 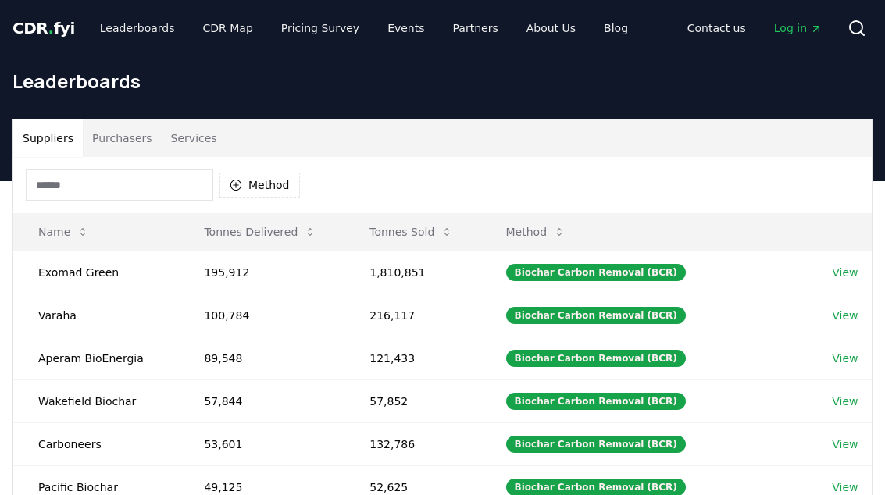 I want to click on button: Services, so click(x=194, y=138).